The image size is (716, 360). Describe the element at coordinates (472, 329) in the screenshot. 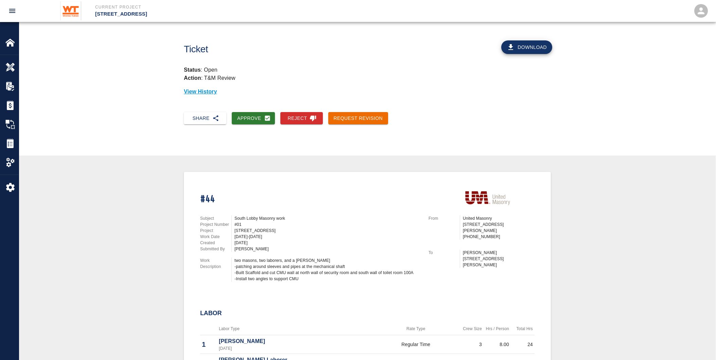

I see `th: Crew Size` at that location.